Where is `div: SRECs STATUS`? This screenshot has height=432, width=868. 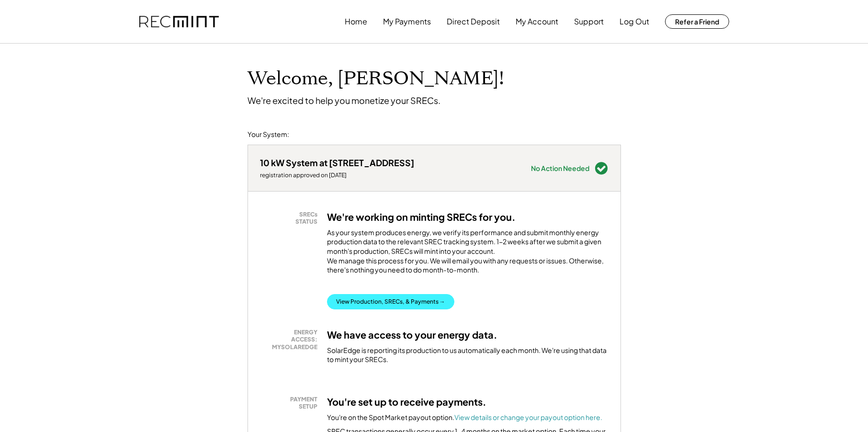 div: SRECs STATUS is located at coordinates (291, 218).